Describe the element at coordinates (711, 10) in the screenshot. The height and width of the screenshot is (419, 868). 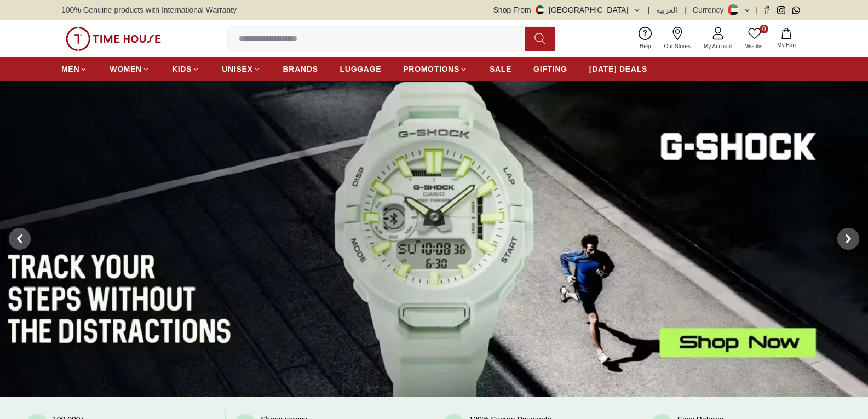
I see `div: Currency` at that location.